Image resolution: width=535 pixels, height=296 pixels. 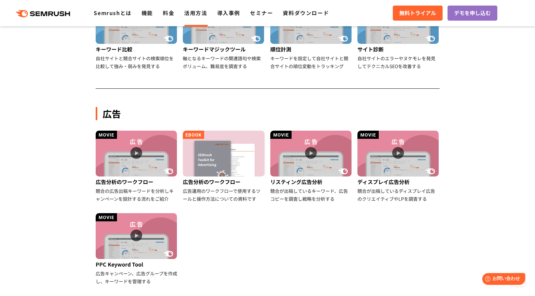 I want to click on div: 競合の広告出稿キーワードを分析しキャンペーンを設計する流れをご紹介, so click(x=137, y=195).